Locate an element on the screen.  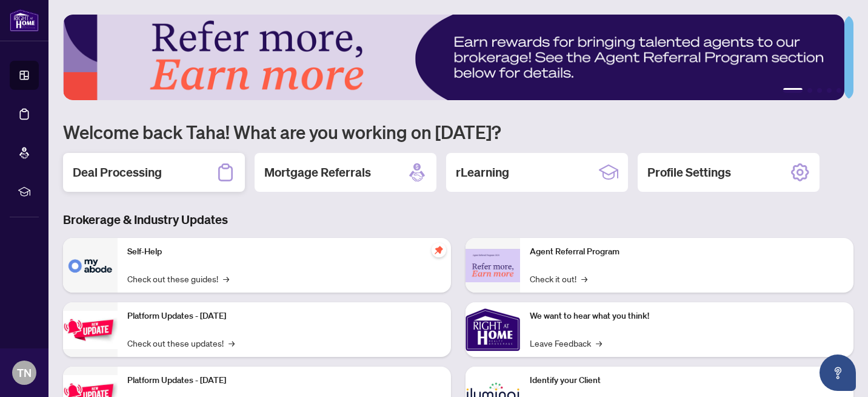
h3: Brokerage & Industry Updates is located at coordinates (458, 220).